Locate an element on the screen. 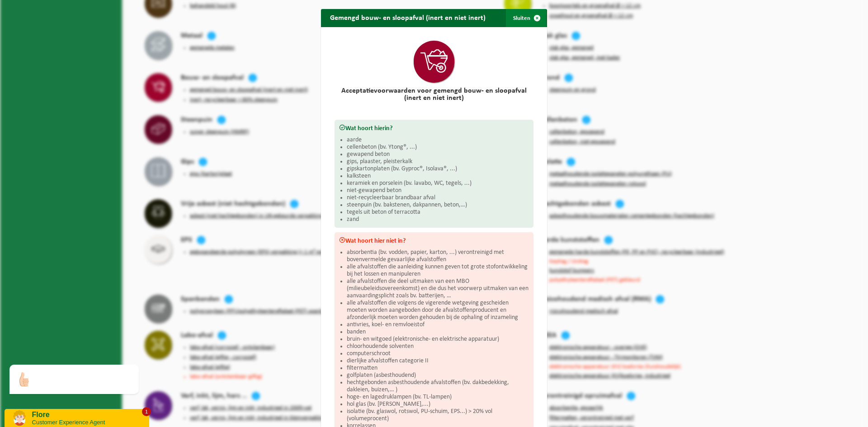 Image resolution: width=868 pixels, height=427 pixels. li: cellenbeton (bv. Ytong®, ...) is located at coordinates (437, 147).